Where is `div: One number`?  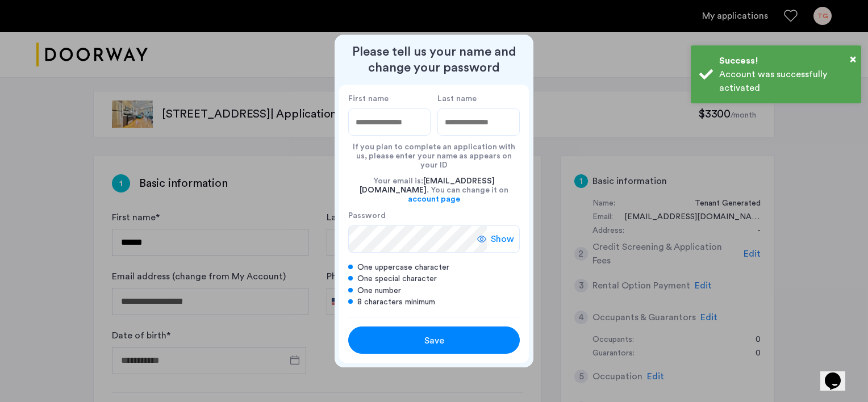
div: One number is located at coordinates (434, 291).